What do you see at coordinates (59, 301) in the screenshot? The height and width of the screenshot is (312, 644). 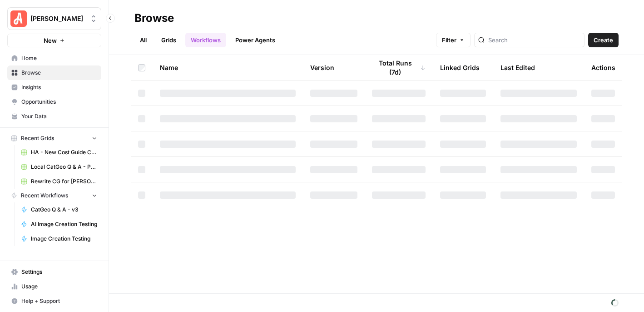 I see `span: Help + Support` at bounding box center [59, 301].